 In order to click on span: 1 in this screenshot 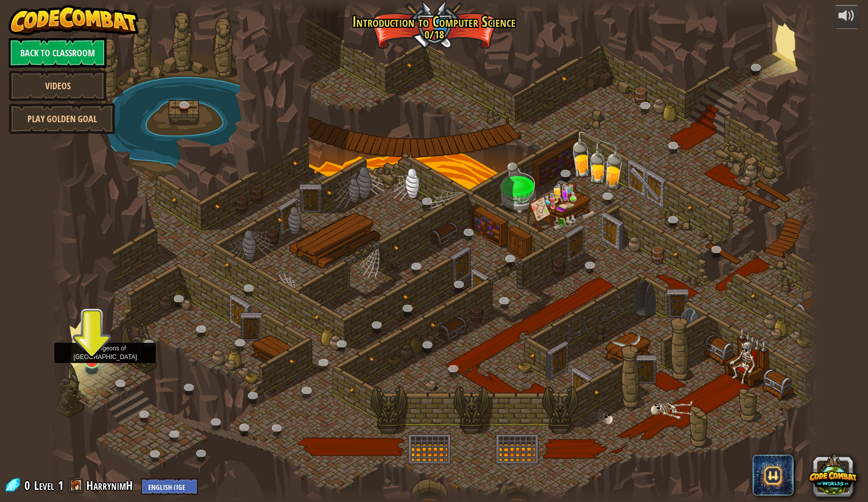, I will do `click(60, 486)`.